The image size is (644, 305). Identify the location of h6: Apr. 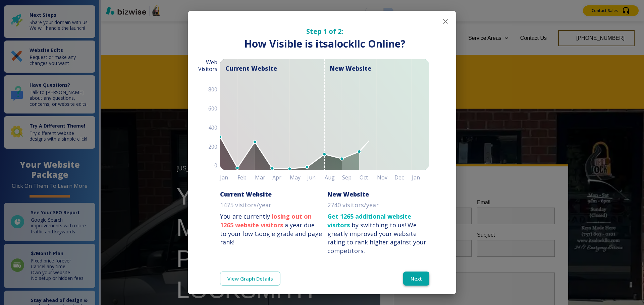
(281, 178).